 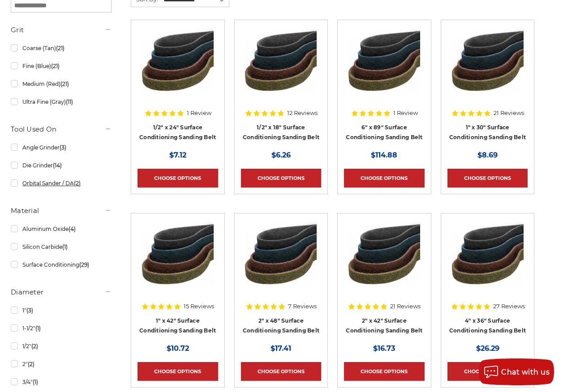 I want to click on a: Orbital Sander / DA, so click(x=61, y=183).